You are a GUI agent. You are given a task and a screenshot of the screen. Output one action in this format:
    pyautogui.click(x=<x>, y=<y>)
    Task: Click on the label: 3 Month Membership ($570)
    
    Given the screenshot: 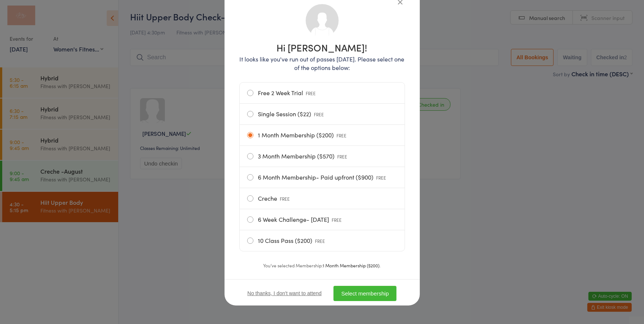 What is the action you would take?
    pyautogui.click(x=322, y=156)
    